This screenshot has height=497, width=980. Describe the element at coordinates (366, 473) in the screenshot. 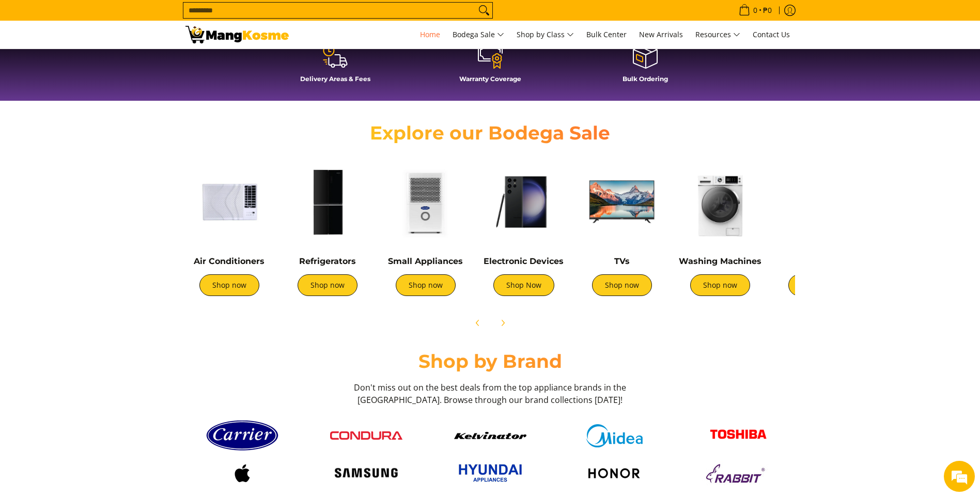

I see `a: Logo samsung wordmark` at that location.